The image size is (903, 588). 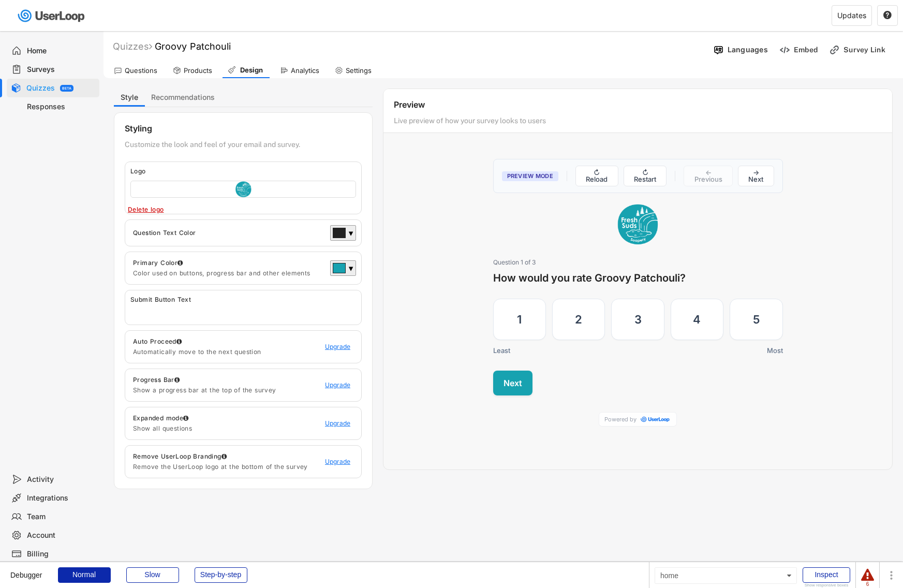 I want to click on div: Remove UserLoop Branding, so click(x=229, y=457).